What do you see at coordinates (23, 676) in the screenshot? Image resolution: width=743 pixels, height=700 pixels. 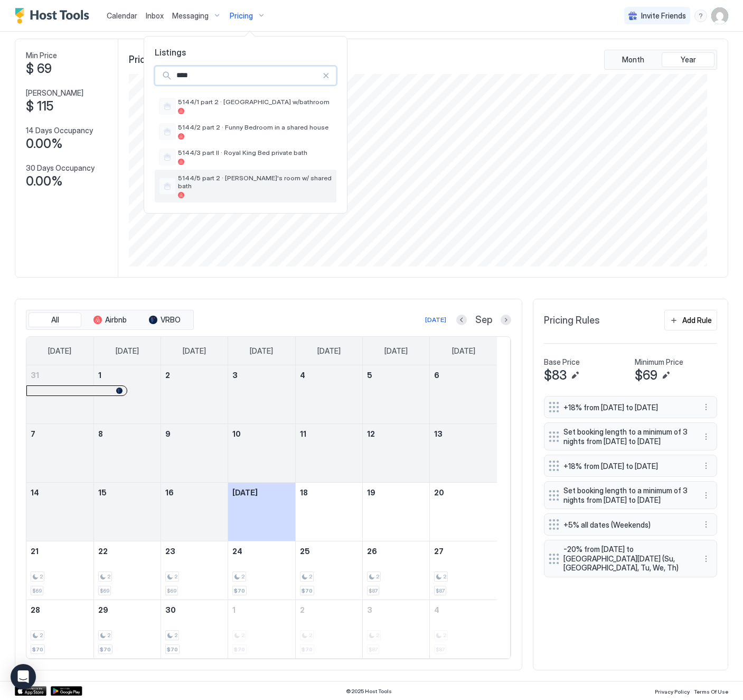 I see `div: Open Intercom Messenger` at bounding box center [23, 676].